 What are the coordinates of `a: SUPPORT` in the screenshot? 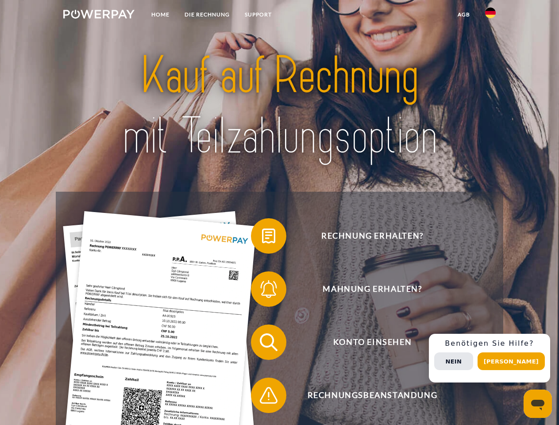 It's located at (258, 15).